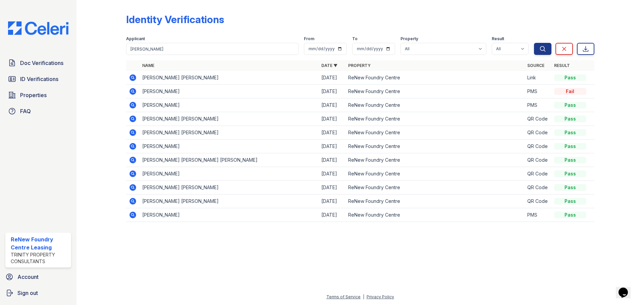  What do you see at coordinates (26, 111) in the screenshot?
I see `span: FAQ` at bounding box center [26, 111].